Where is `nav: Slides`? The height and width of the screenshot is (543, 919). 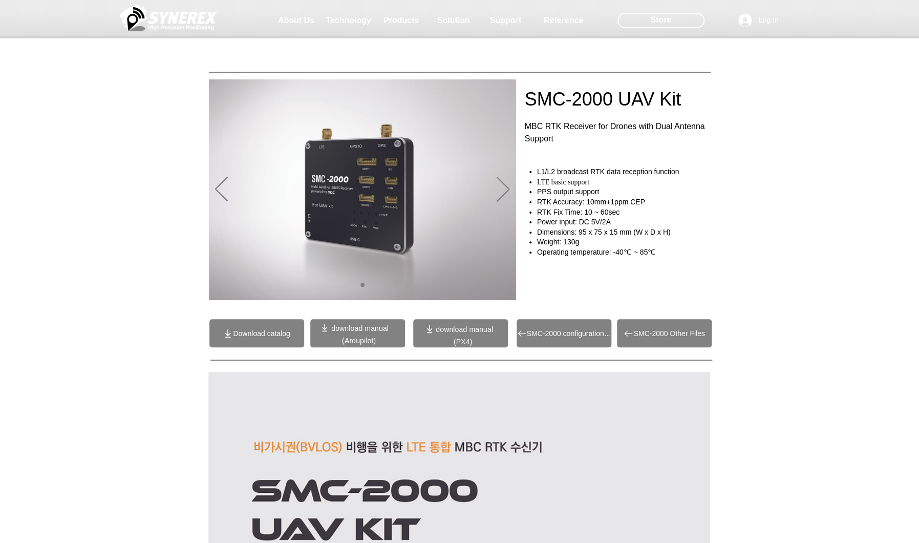
nav: Slides is located at coordinates (362, 285).